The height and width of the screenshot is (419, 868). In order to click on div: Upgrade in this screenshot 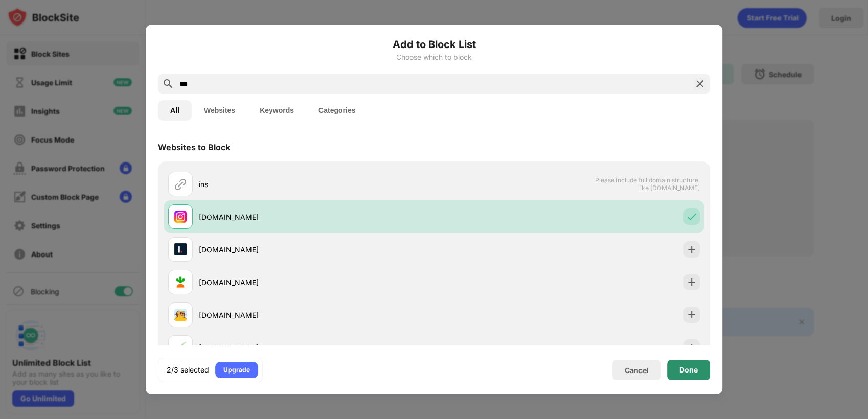, I will do `click(237, 370)`.